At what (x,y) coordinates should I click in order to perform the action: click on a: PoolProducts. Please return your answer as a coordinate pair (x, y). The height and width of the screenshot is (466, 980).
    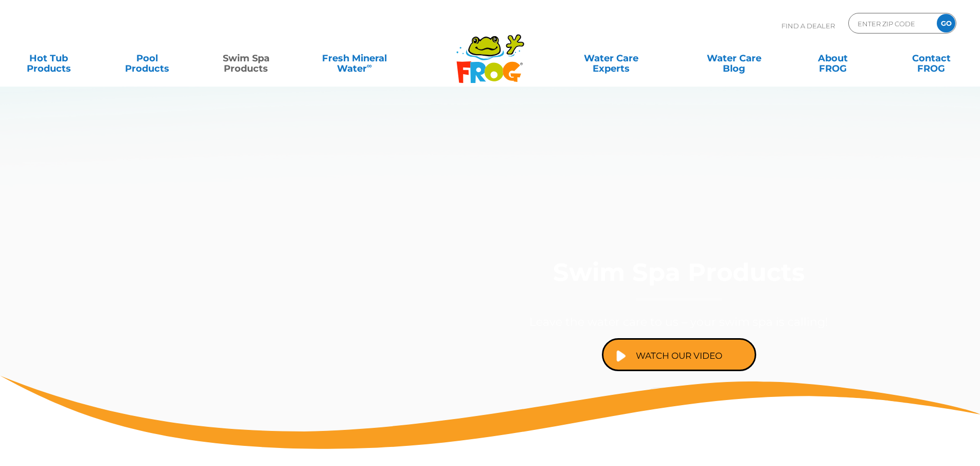
    Looking at the image, I should click on (147, 58).